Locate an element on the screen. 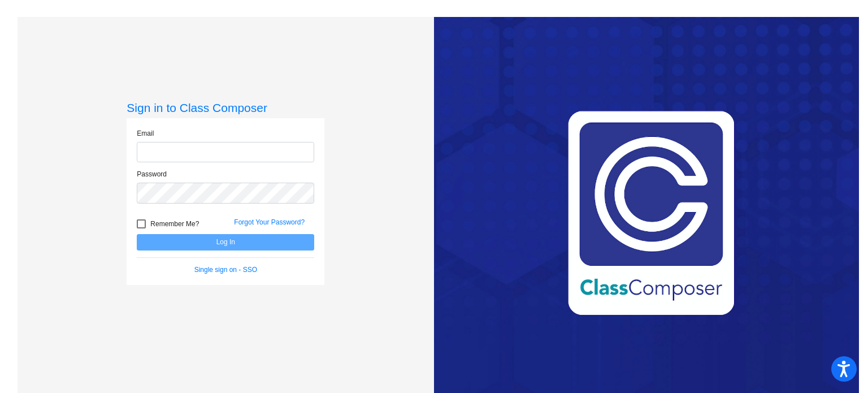  h3: Sign in to Class Composer is located at coordinates (226, 108).